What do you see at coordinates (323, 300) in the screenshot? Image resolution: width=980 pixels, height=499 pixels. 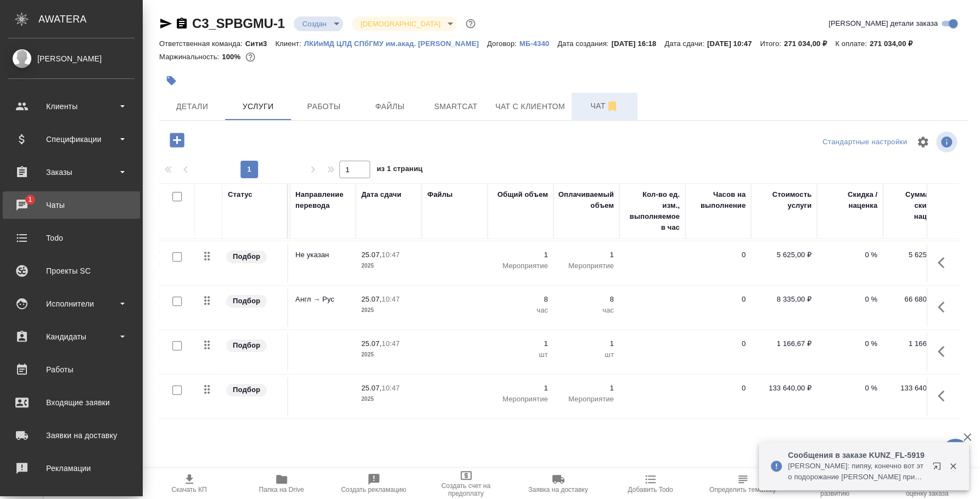 I see `p: Англ → Рус` at bounding box center [323, 300].